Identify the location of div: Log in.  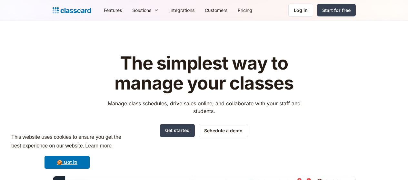
(301, 10).